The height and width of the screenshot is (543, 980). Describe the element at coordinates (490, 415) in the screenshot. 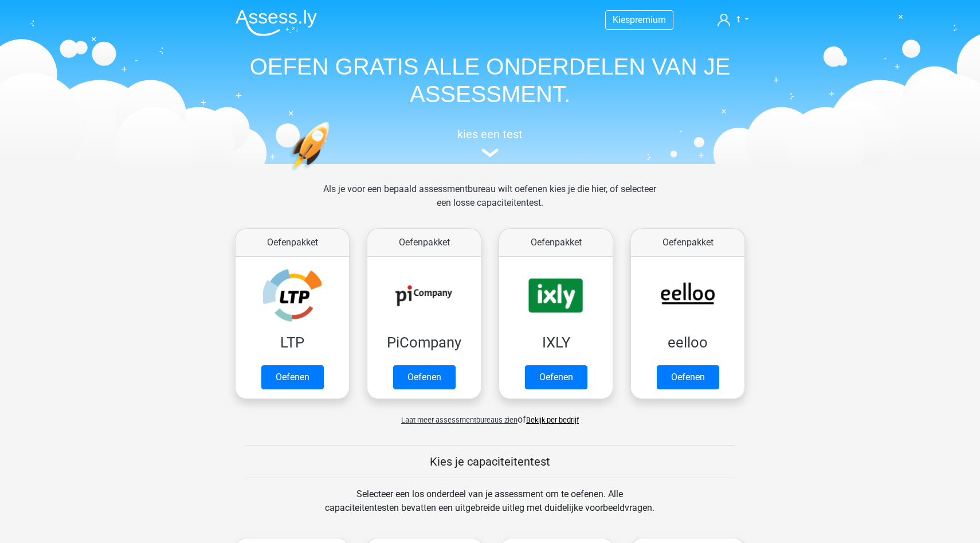

I see `div: of` at that location.